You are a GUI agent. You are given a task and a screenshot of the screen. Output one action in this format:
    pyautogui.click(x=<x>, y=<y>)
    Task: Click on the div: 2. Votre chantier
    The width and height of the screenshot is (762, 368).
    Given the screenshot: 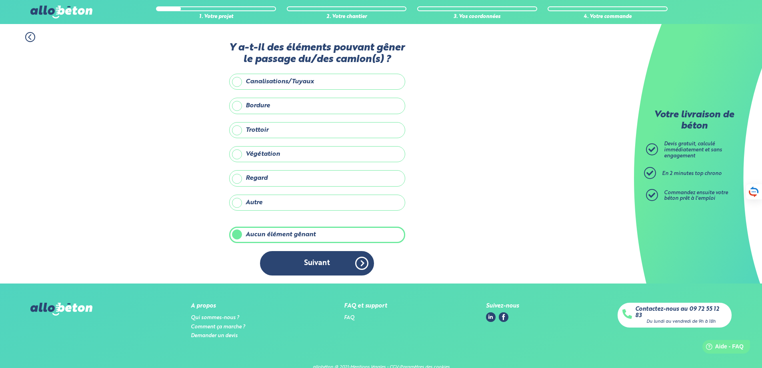 What is the action you would take?
    pyautogui.click(x=347, y=17)
    